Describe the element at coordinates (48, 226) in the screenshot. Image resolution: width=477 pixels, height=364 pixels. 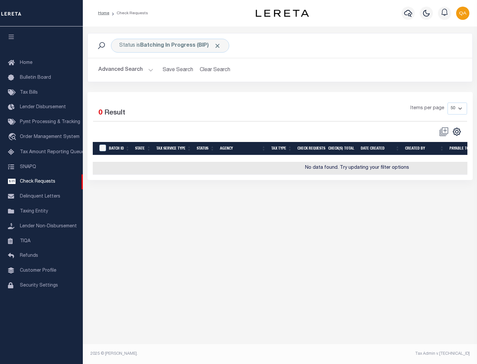
I see `span: Lender Non-Disbursement` at that location.